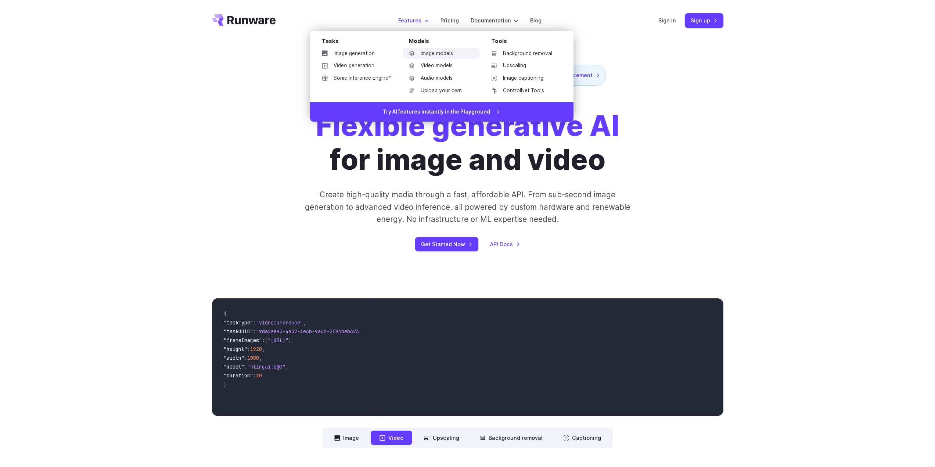 This screenshot has width=935, height=467. Describe the element at coordinates (234, 358) in the screenshot. I see `span: "width"` at that location.